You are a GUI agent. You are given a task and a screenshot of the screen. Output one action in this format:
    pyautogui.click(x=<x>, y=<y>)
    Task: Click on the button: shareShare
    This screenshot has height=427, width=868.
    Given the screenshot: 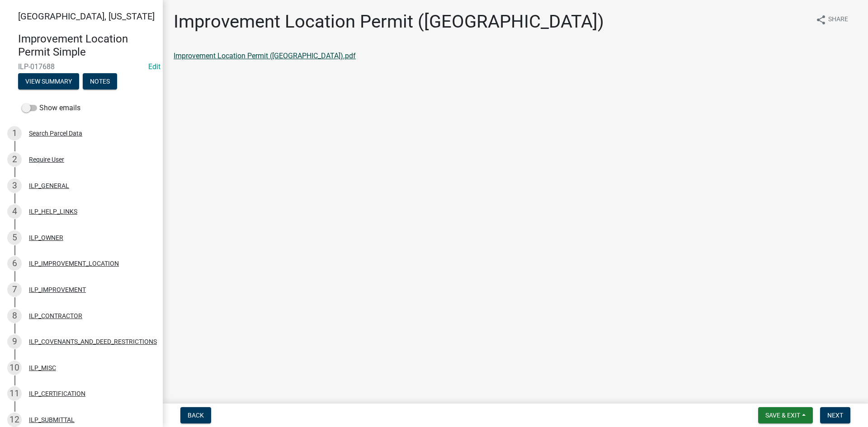 What is the action you would take?
    pyautogui.click(x=832, y=19)
    